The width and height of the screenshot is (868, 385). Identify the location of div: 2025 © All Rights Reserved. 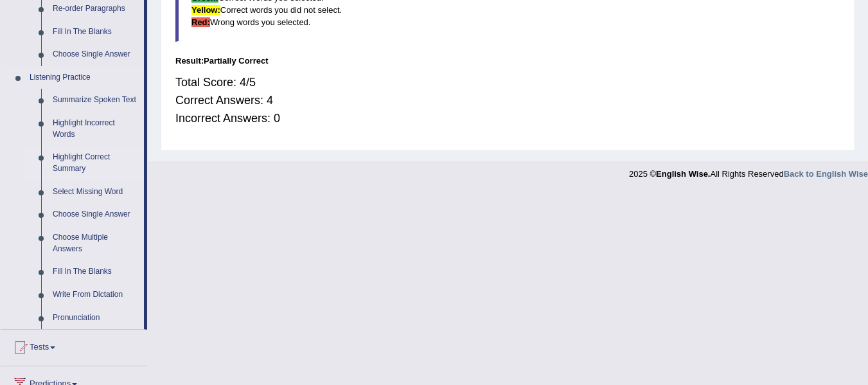
(748, 170).